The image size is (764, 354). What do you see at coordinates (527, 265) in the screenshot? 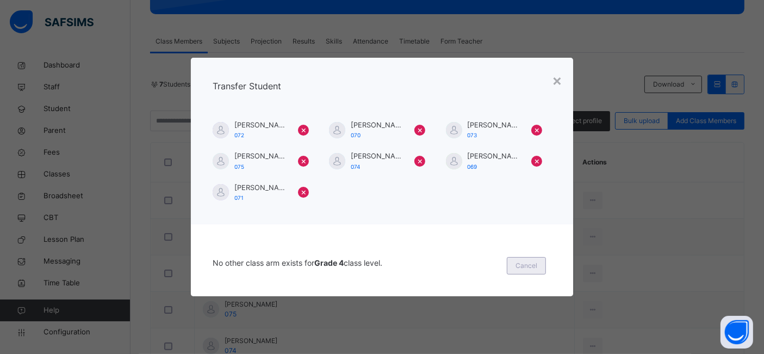
I see `span: Cancel` at bounding box center [527, 265].